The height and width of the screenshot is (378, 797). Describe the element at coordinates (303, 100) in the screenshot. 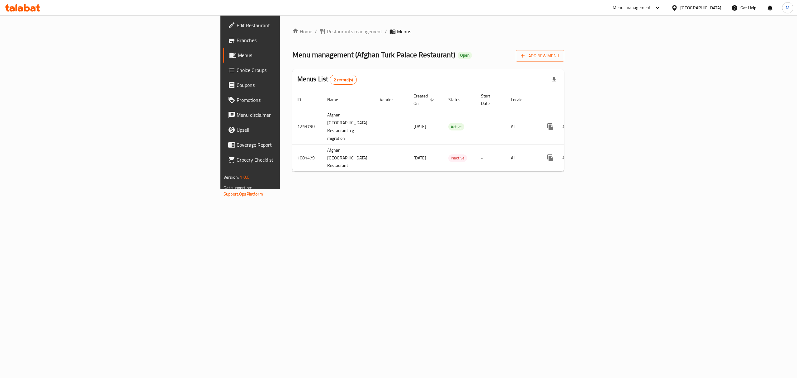

I see `span: ID` at that location.